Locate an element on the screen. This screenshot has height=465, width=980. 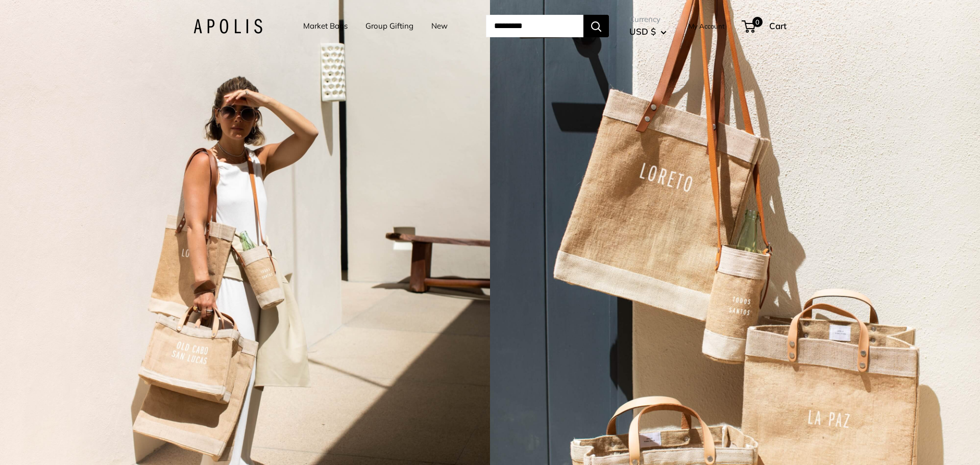
span: USD $ is located at coordinates (642, 31).